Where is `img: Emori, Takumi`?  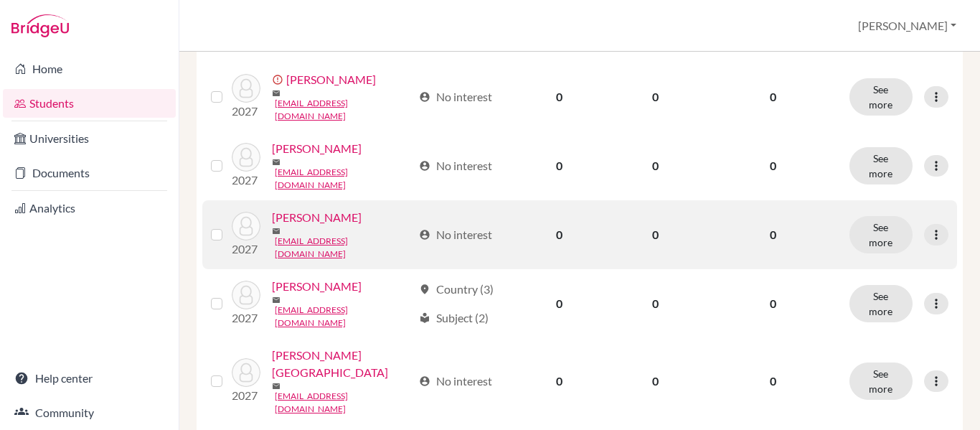 img: Emori, Takumi is located at coordinates (246, 226).